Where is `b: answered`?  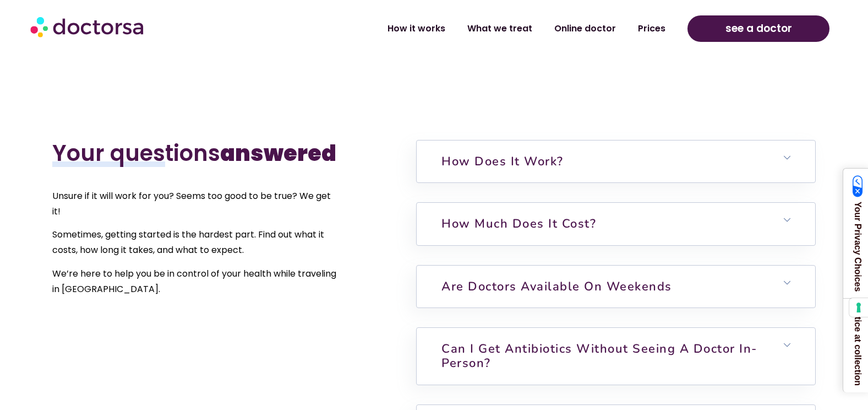
b: answered is located at coordinates (278, 153).